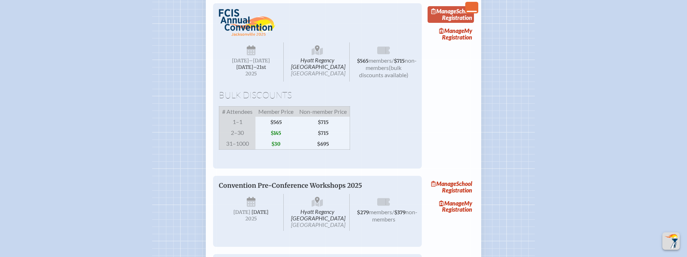 Image resolution: width=687 pixels, height=257 pixels. I want to click on span: # Attendees, so click(237, 111).